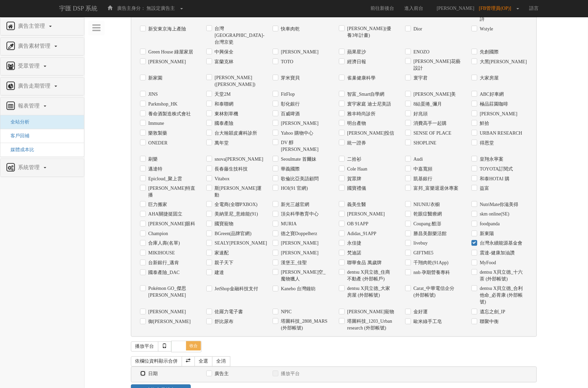 The image size is (588, 388). Describe the element at coordinates (420, 114) in the screenshot. I see `label: 好兆頭` at that location.